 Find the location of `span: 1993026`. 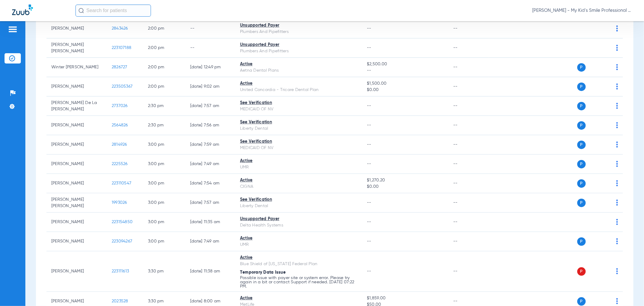

span: 1993026 is located at coordinates (119, 202).